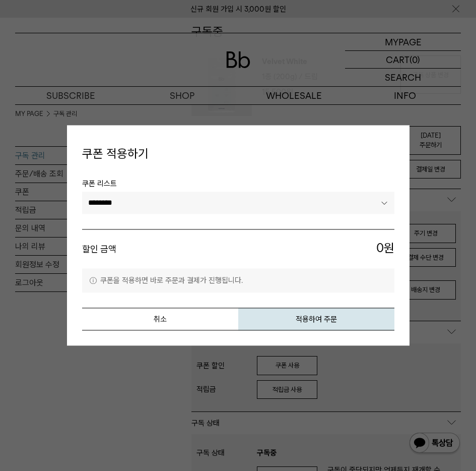  What do you see at coordinates (99, 249) in the screenshot?
I see `strong: 할인 금액` at bounding box center [99, 249].